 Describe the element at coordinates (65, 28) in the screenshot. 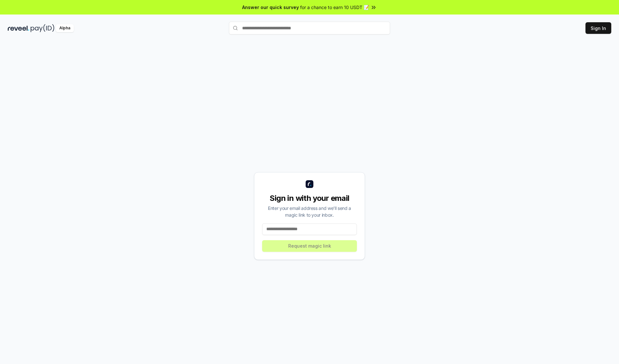

I see `div: Alpha` at that location.